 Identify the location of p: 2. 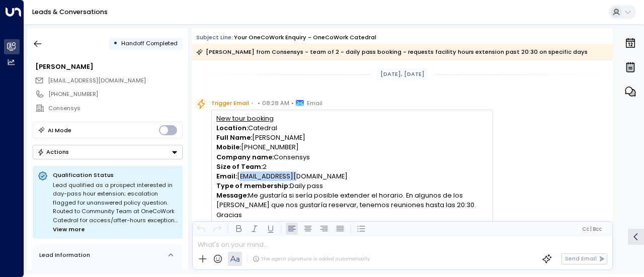
(351, 166).